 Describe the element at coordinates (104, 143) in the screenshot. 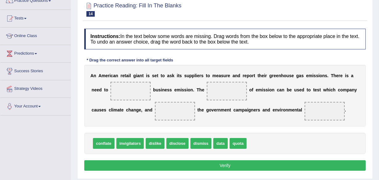

I see `span: conflate` at that location.